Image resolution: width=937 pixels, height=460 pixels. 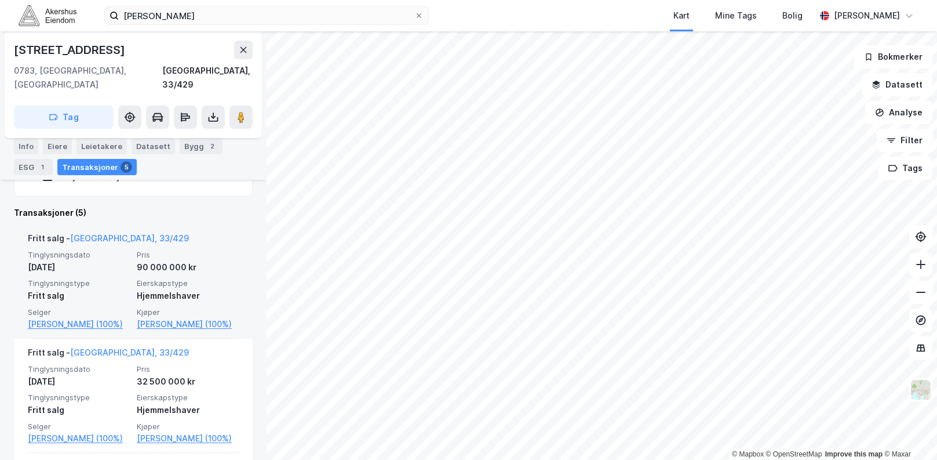 I want to click on div: 1, so click(x=42, y=167).